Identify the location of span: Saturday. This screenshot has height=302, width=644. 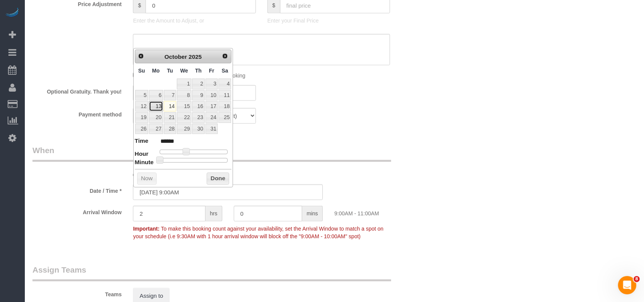
(224, 71).